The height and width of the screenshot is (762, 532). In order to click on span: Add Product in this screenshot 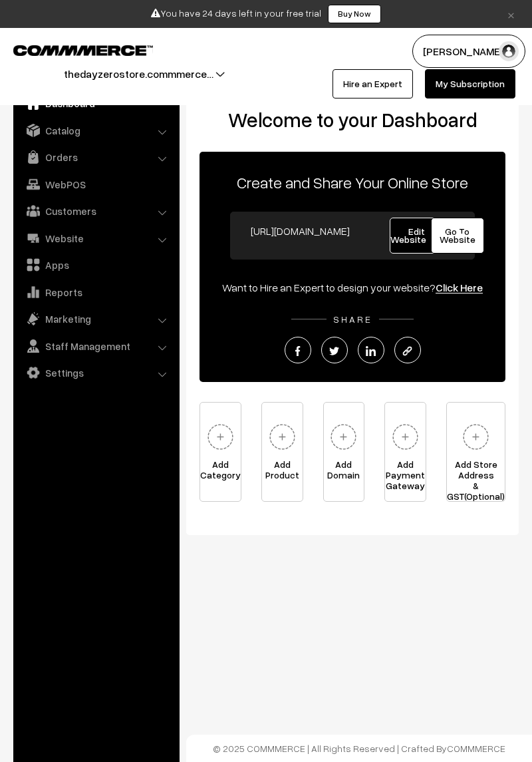, I will do `click(282, 472)`.